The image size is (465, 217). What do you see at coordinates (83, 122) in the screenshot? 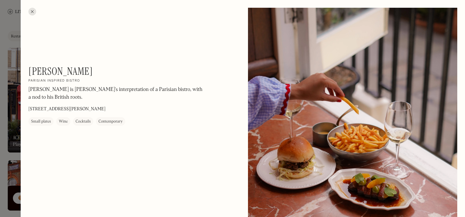
I see `div: Cocktails` at bounding box center [83, 122].